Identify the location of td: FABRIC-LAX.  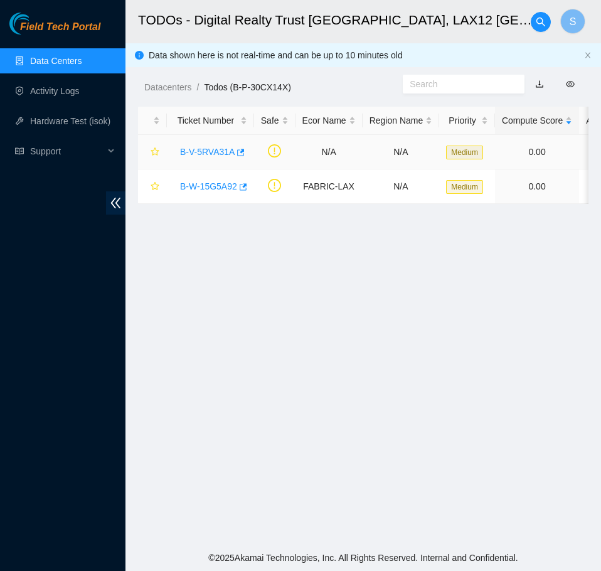
(329, 186).